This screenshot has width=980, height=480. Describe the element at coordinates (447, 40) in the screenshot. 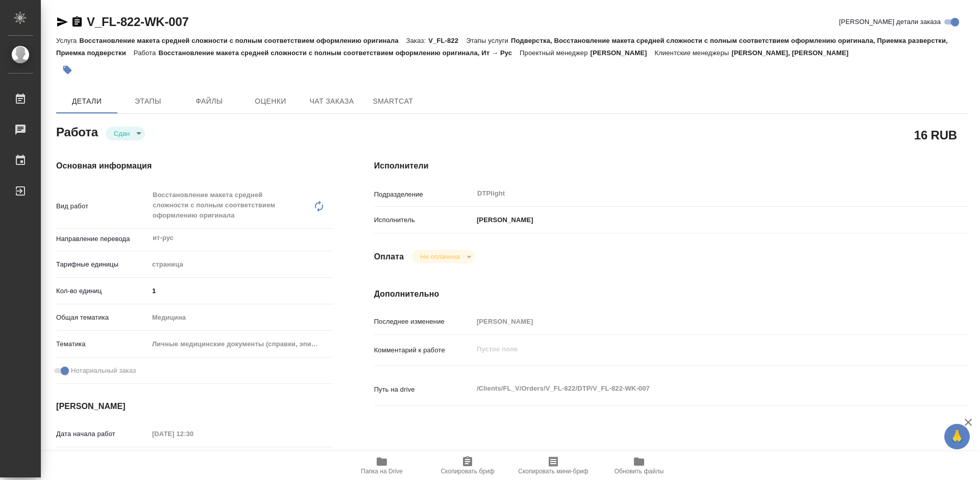

I see `p: V_FL-822` at that location.